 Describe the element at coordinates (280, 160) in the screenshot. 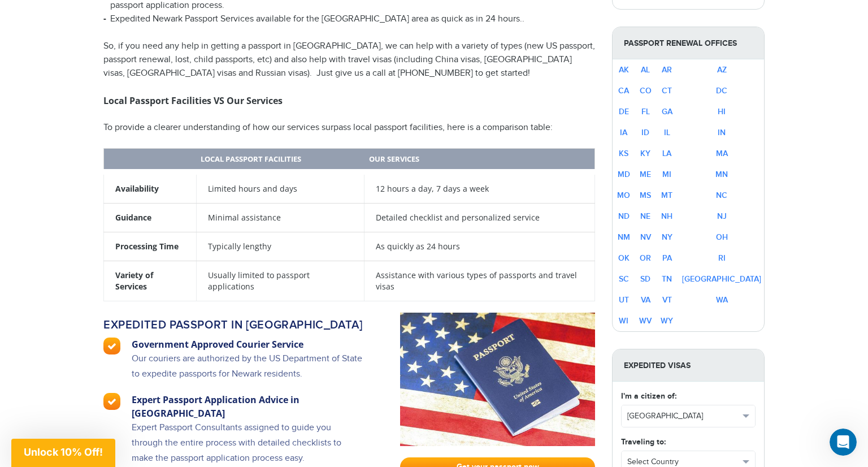

I see `th: Local Passport Facilities` at that location.